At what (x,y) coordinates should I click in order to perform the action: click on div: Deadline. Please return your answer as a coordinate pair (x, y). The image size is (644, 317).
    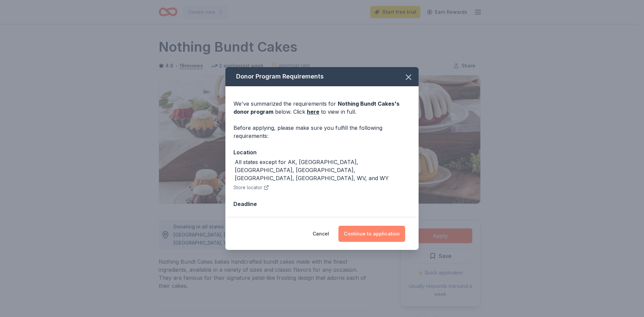
    Looking at the image, I should click on (322, 204).